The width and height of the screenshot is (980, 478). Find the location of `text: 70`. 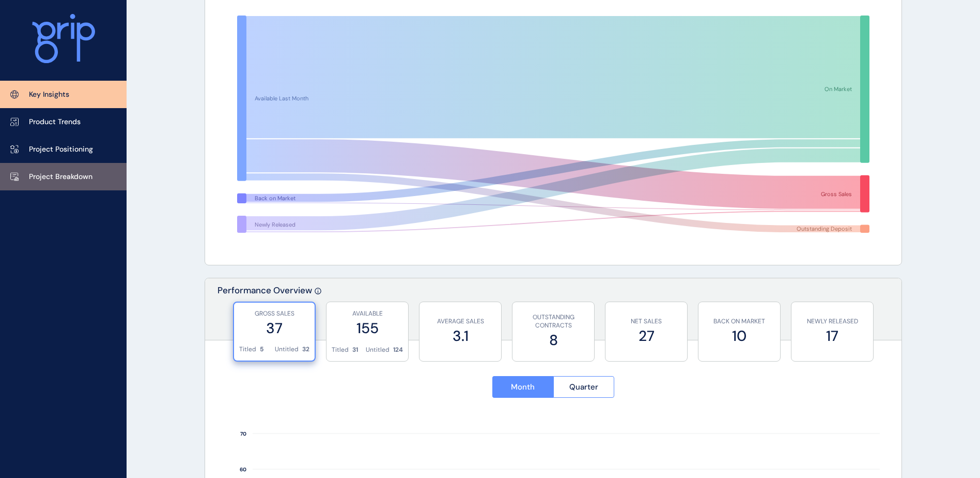

text: 70 is located at coordinates (243, 433).